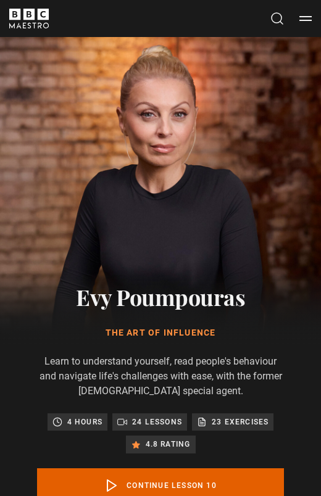 The width and height of the screenshot is (321, 496). Describe the element at coordinates (168, 444) in the screenshot. I see `p: 4.8 rating` at that location.